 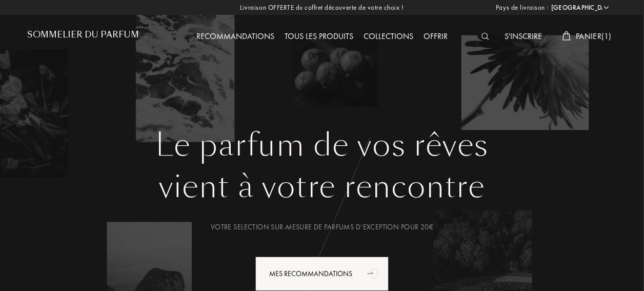 What do you see at coordinates (322, 274) in the screenshot?
I see `div: Mes Recommandations` at bounding box center [322, 274].